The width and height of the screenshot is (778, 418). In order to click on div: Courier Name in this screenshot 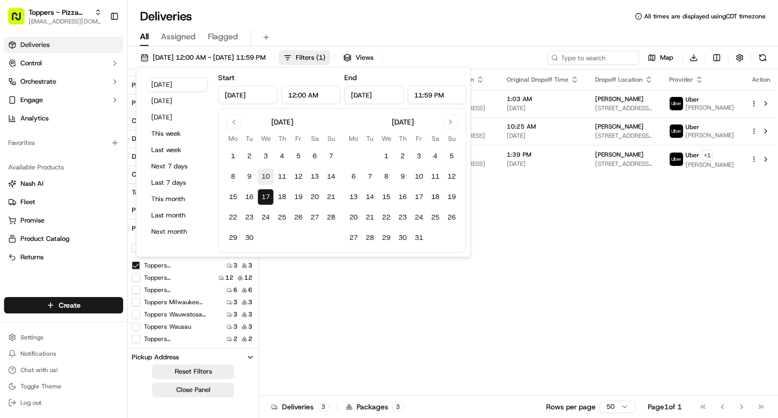, I will do `click(153, 121)`.